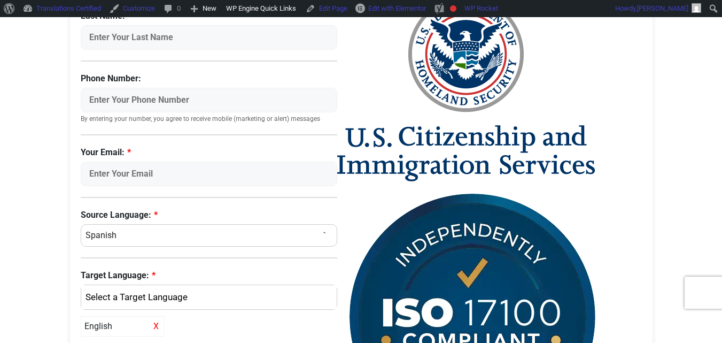  Describe the element at coordinates (209, 174) in the screenshot. I see `input: Enter Your Email` at that location.